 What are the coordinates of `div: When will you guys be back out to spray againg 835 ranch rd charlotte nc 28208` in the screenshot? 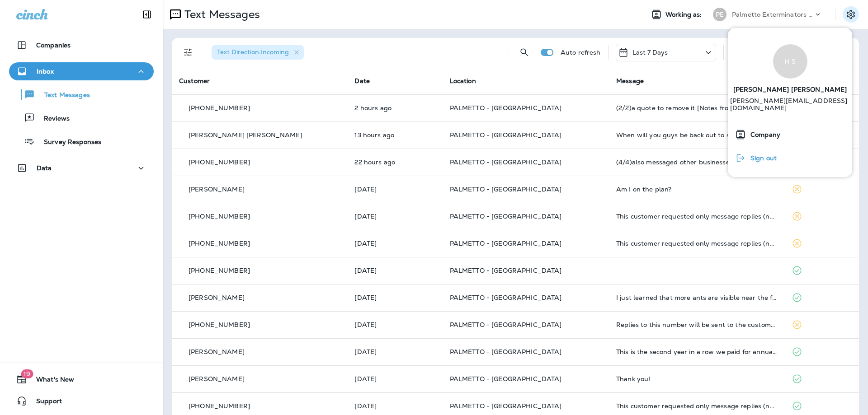 It's located at (696, 135).